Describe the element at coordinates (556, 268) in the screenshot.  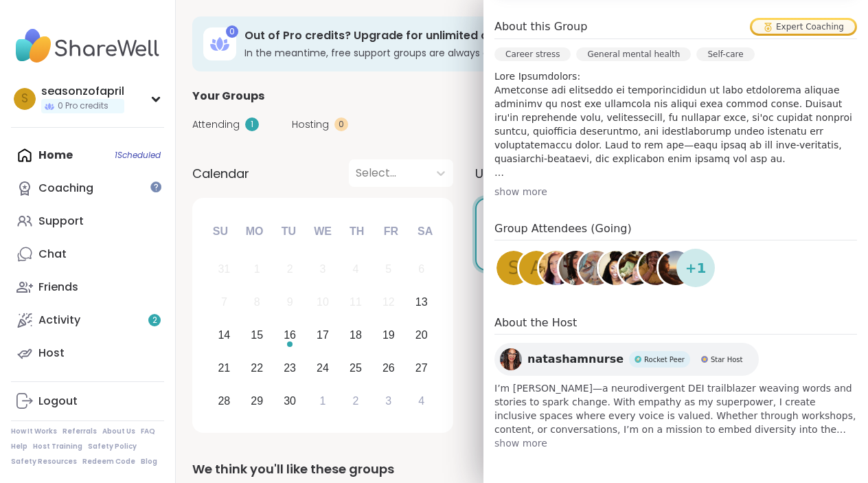
I see `a: Charlie_Lovewitch` at that location.